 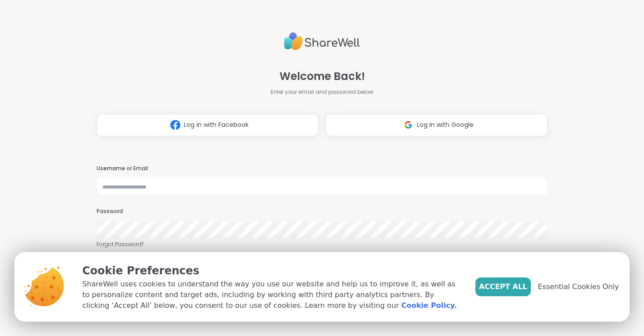 What do you see at coordinates (322, 92) in the screenshot?
I see `span: Enter your email and password below` at bounding box center [322, 92].